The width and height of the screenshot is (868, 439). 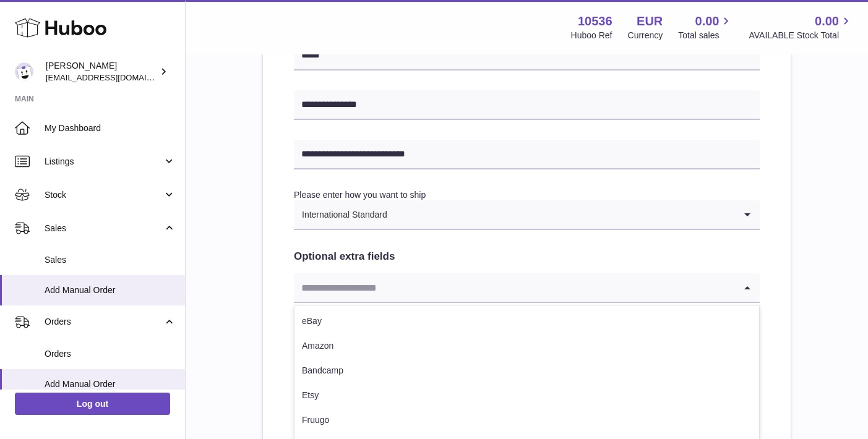 What do you see at coordinates (706, 35) in the screenshot?
I see `span: Total sales` at bounding box center [706, 35].